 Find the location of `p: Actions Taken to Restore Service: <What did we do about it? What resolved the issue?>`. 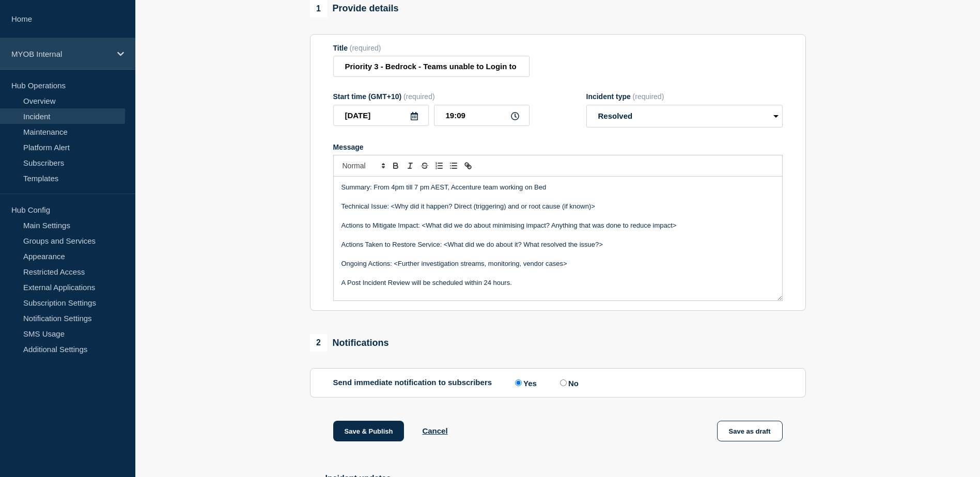

p: Actions Taken to Restore Service: <What did we do about it? What resolved the issue?> is located at coordinates (558, 245).